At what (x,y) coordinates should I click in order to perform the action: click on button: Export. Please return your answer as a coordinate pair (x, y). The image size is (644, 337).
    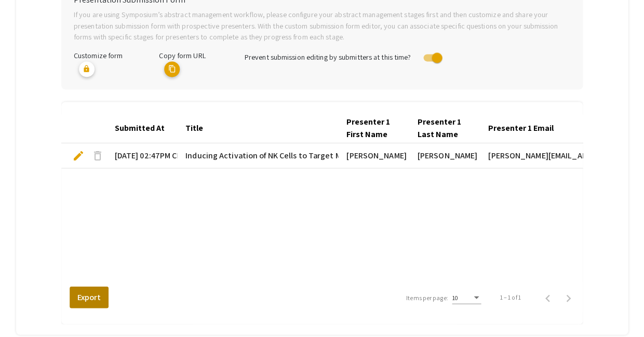
    Looking at the image, I should click on (89, 297).